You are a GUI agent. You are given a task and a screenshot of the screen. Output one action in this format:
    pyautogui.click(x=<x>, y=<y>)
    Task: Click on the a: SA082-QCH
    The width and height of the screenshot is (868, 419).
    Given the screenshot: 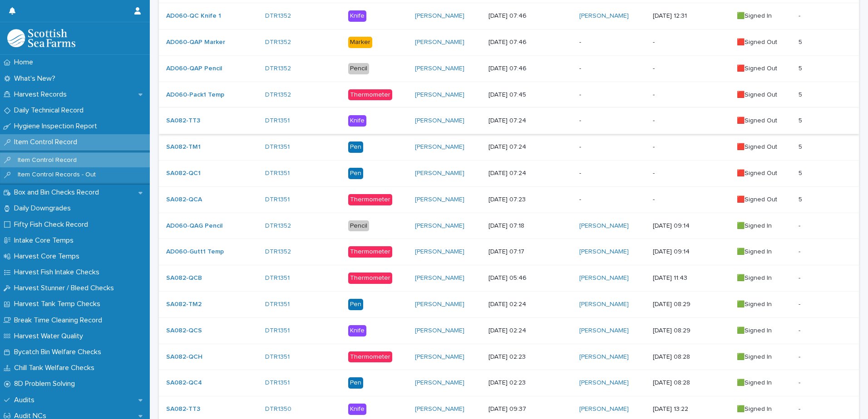 What is the action you would take?
    pyautogui.click(x=184, y=357)
    